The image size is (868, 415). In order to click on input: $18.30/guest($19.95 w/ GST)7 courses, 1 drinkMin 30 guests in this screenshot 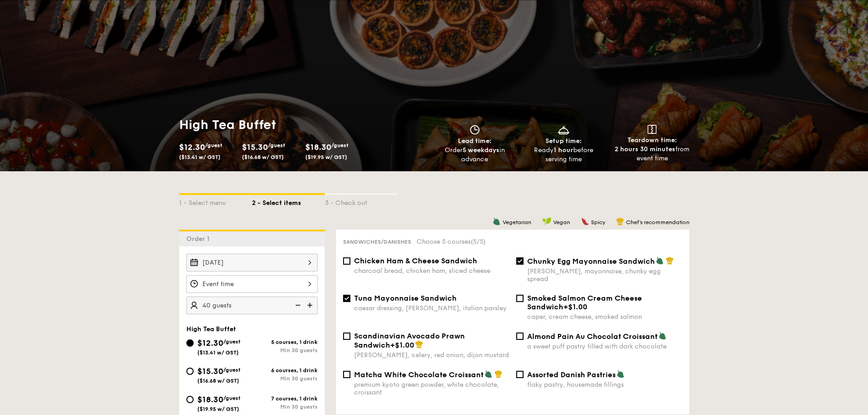, I will do `click(190, 400)`.